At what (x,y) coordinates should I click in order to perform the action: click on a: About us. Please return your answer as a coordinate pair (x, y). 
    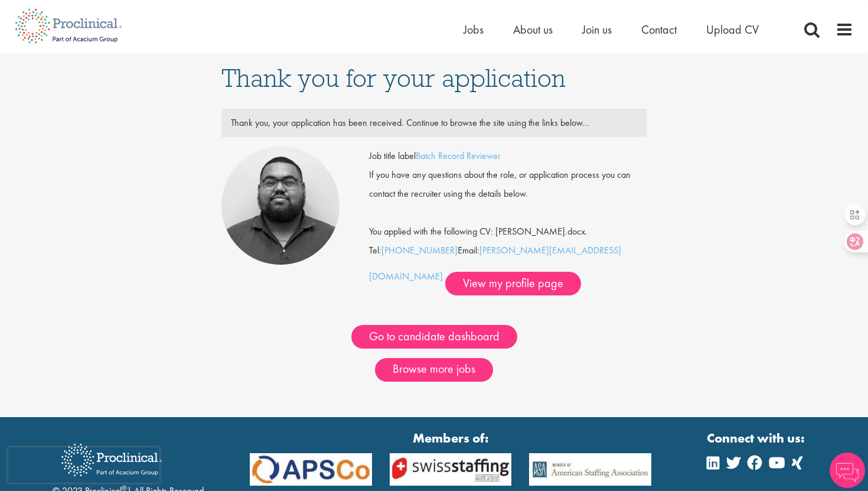
    Looking at the image, I should click on (532, 30).